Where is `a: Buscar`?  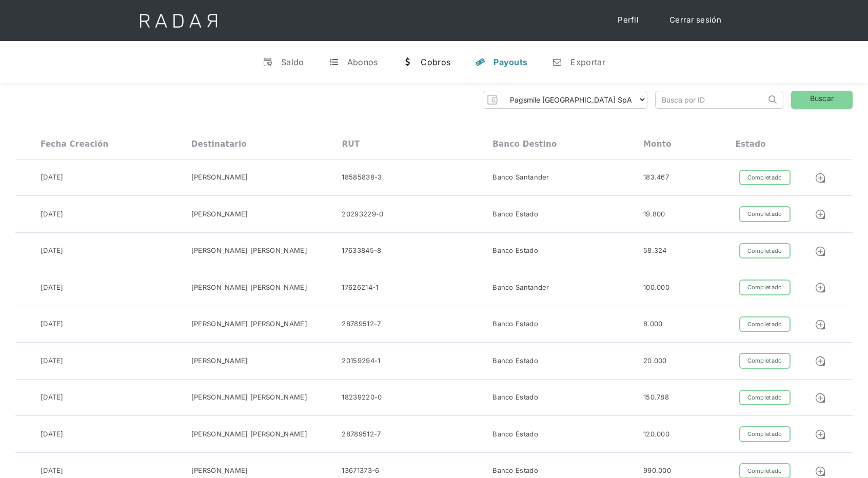 a: Buscar is located at coordinates (822, 99).